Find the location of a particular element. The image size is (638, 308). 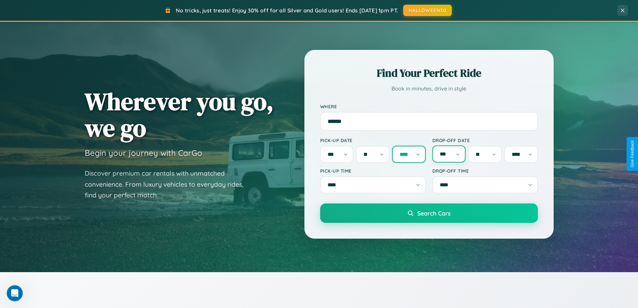

h3: Begin your journey with CarGo is located at coordinates (143, 153).